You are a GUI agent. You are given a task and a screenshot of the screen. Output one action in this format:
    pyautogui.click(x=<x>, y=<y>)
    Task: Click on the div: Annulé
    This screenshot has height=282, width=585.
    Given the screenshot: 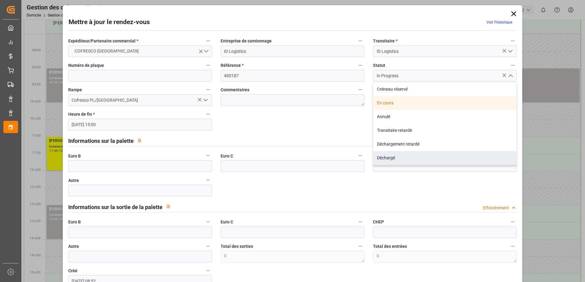 What is the action you would take?
    pyautogui.click(x=445, y=117)
    